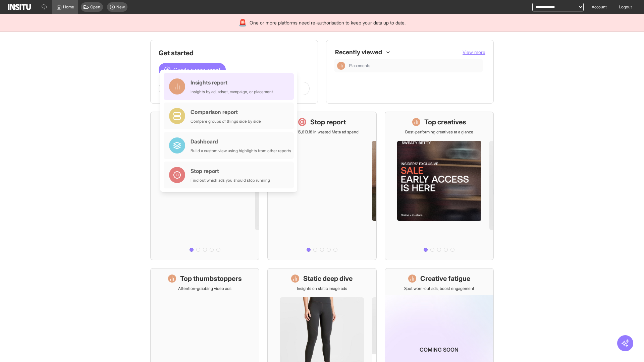 The width and height of the screenshot is (644, 362). Describe the element at coordinates (241, 141) in the screenshot. I see `div: Dashboard` at that location.